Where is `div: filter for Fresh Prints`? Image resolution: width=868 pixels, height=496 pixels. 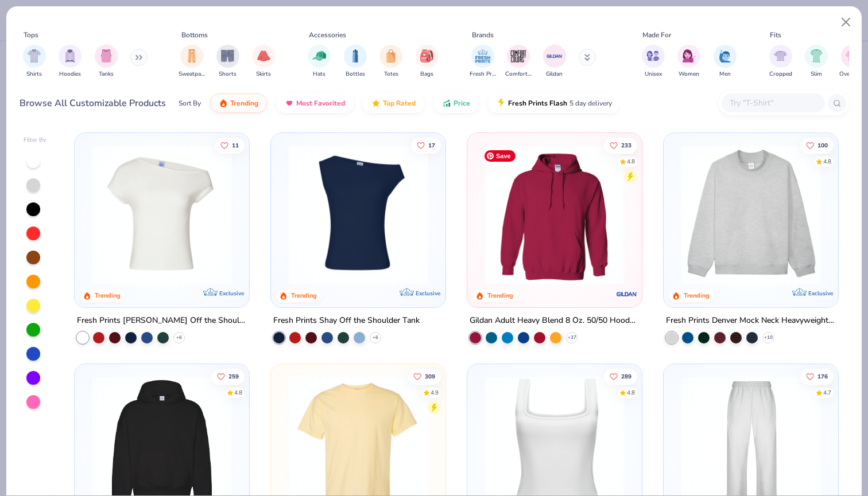
div: filter for Fresh Prints is located at coordinates (483, 61).